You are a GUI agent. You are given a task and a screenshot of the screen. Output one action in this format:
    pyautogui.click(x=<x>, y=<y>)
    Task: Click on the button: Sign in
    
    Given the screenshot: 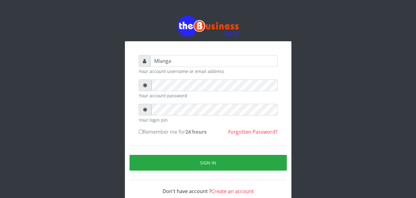 What is the action you would take?
    pyautogui.click(x=208, y=163)
    